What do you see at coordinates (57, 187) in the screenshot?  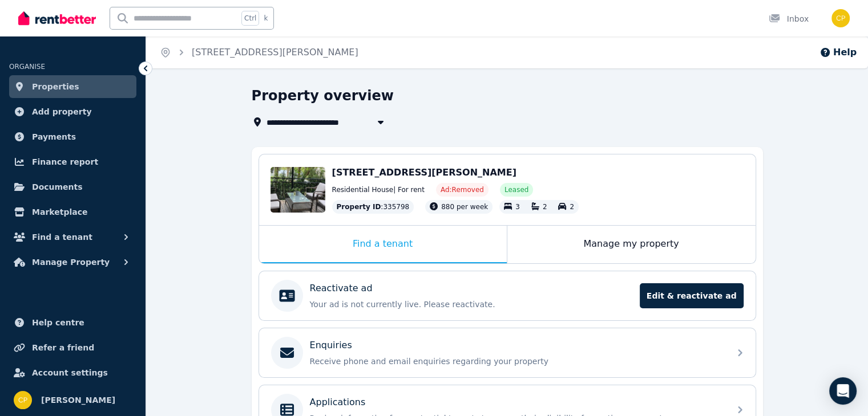 I see `span: Documents` at bounding box center [57, 187].